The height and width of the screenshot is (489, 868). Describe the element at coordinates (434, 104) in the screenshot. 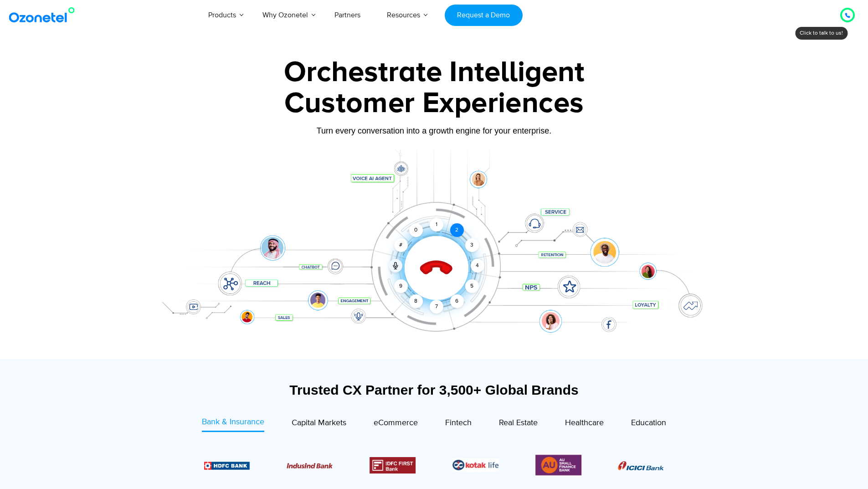

I see `div: Customer Experiences` at that location.